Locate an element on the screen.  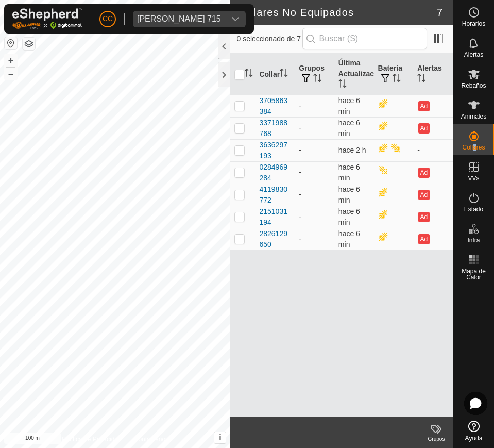
img: Logo Gallagher is located at coordinates (47, 19).